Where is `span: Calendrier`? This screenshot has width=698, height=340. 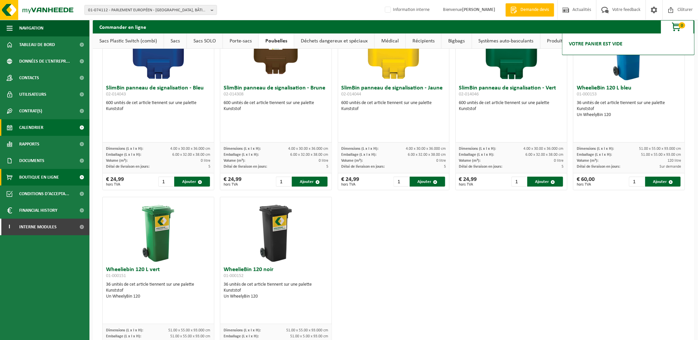 span: Calendrier is located at coordinates (31, 128).